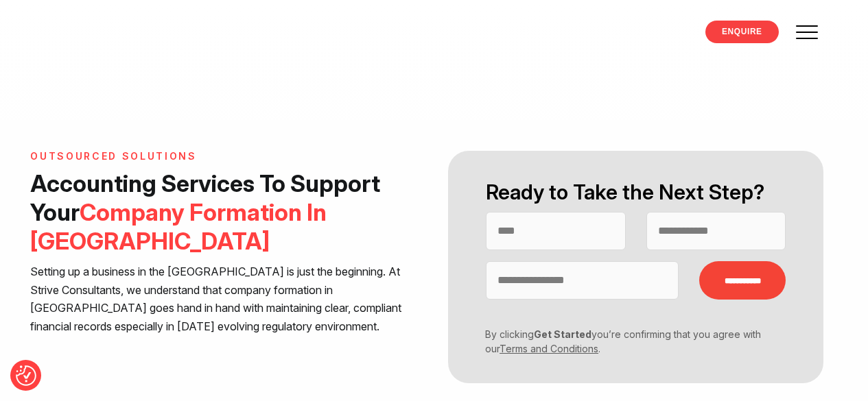  I want to click on strong: Get Started, so click(563, 334).